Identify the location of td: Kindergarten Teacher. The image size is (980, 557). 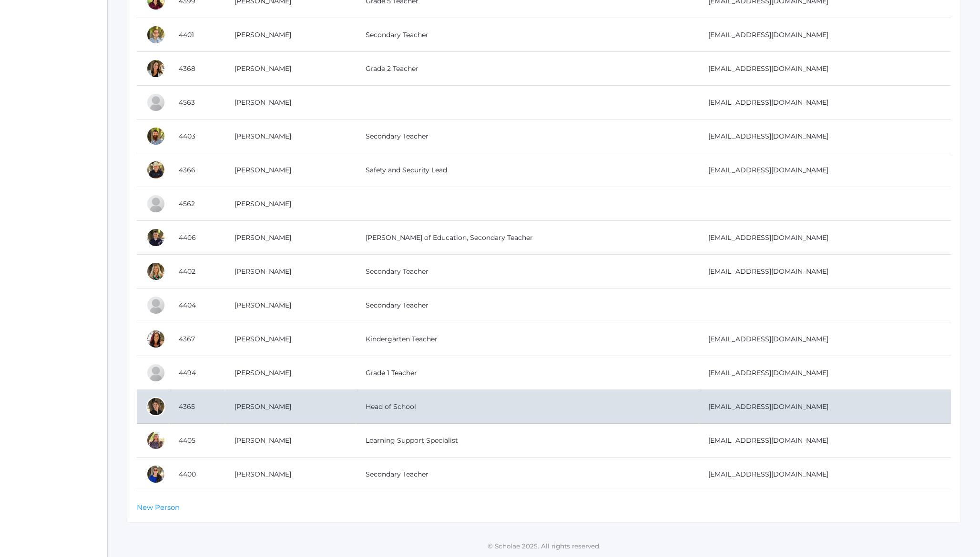
(527, 339).